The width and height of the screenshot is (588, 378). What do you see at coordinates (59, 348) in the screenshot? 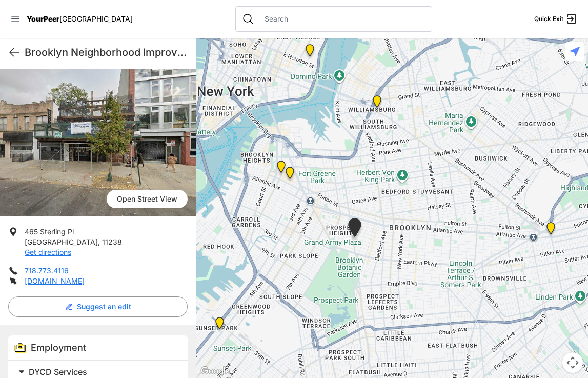
I see `span: Employment` at bounding box center [59, 348].